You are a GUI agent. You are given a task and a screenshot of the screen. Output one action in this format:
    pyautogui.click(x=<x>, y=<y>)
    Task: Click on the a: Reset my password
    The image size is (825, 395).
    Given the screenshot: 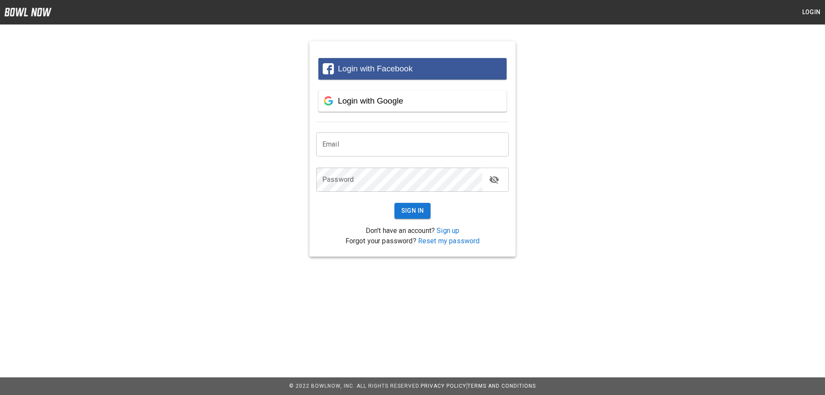 What is the action you would take?
    pyautogui.click(x=449, y=241)
    